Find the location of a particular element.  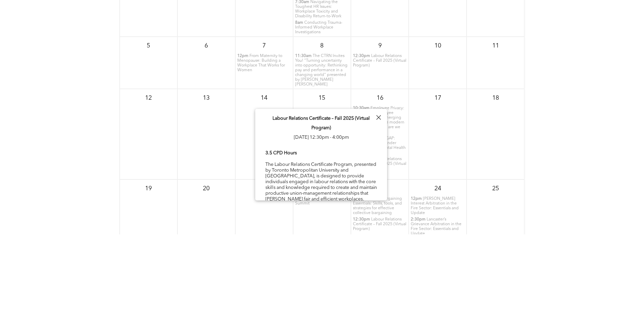

span: Collective Bargaining Essentials: Skills, tools, and strategies for effective collective bargaining is located at coordinates (377, 206).